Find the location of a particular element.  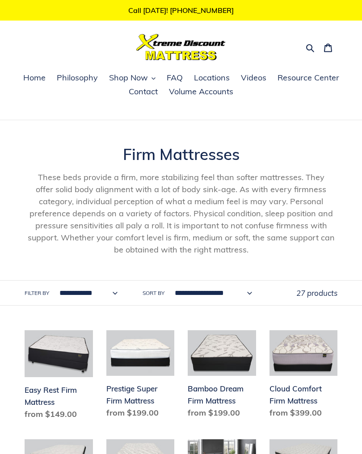

a: FAQ is located at coordinates (175, 78).